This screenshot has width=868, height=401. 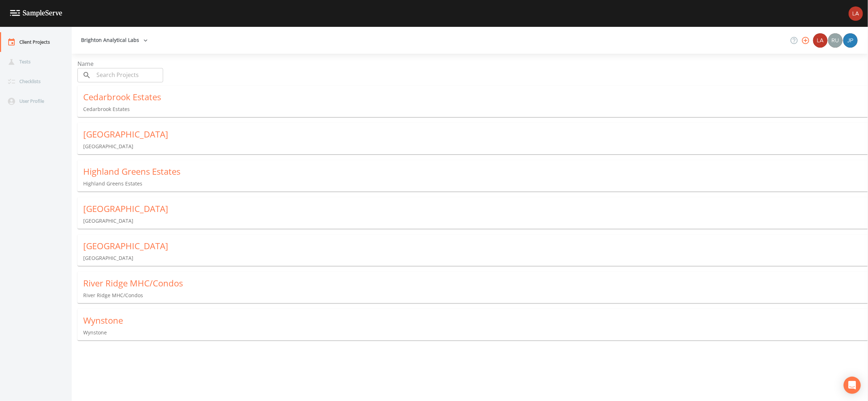 I want to click on p: Cedarbrook Estates, so click(x=475, y=109).